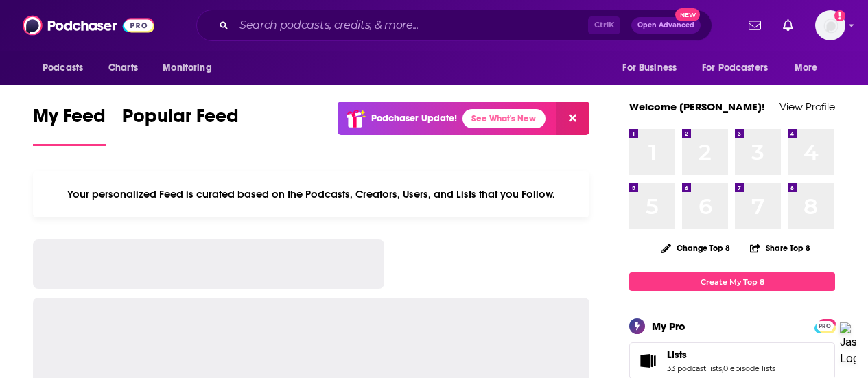 This screenshot has height=378, width=868. What do you see at coordinates (69, 120) in the screenshot?
I see `span: My Feed` at bounding box center [69, 120].